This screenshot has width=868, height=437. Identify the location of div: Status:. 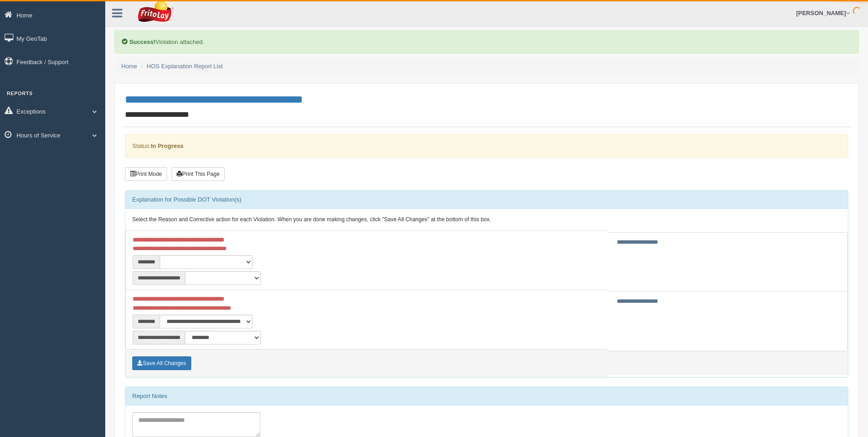
(487, 146).